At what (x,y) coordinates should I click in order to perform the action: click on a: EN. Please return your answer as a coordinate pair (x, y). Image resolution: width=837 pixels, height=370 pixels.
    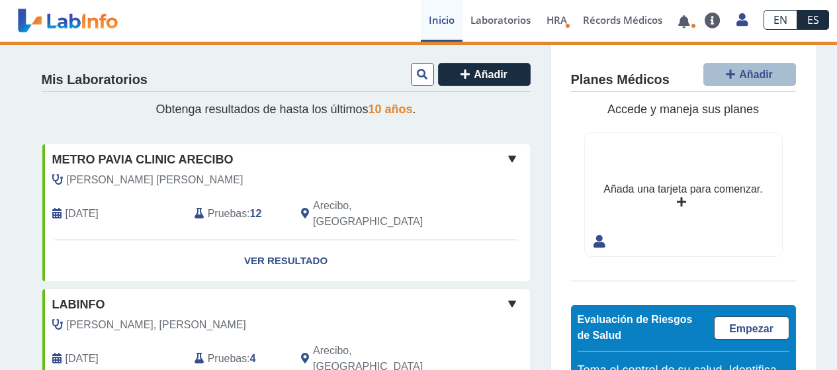
    Looking at the image, I should click on (780, 20).